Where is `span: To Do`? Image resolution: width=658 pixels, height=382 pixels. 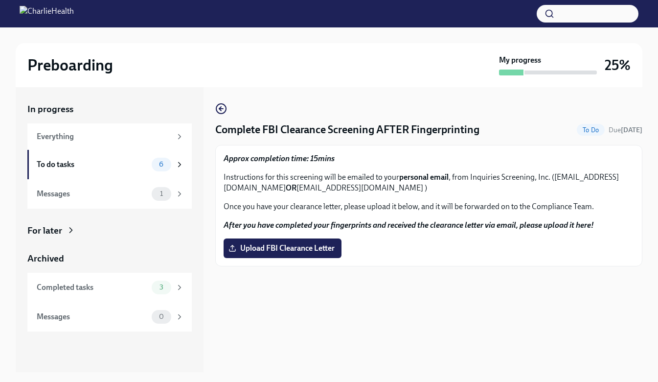
span: To Do is located at coordinates (591, 130).